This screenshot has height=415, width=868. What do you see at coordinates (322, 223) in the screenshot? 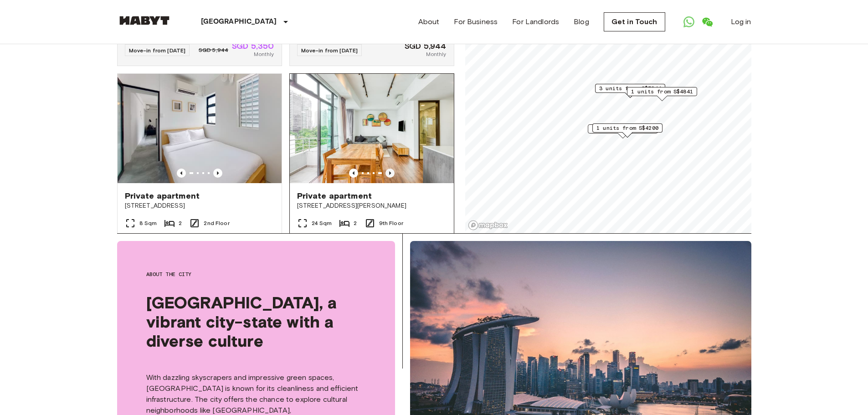
I see `span: 24 Sqm` at bounding box center [322, 223].